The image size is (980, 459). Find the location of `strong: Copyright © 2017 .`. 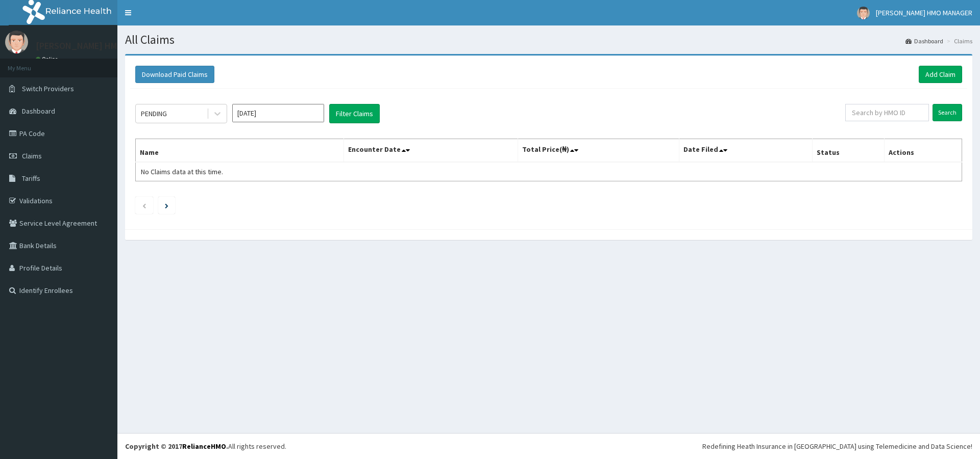

strong: Copyright © 2017 . is located at coordinates (176, 447).